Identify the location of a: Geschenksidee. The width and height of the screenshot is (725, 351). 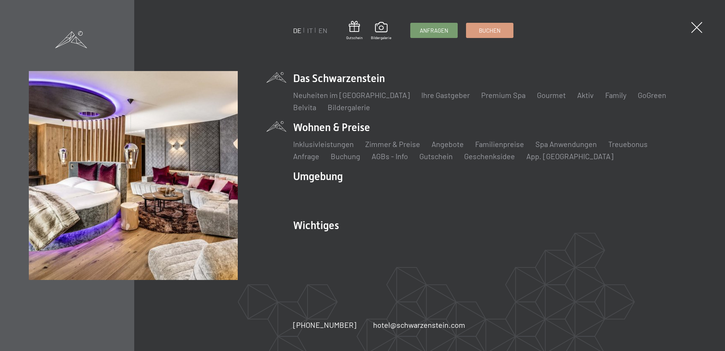
(490, 156).